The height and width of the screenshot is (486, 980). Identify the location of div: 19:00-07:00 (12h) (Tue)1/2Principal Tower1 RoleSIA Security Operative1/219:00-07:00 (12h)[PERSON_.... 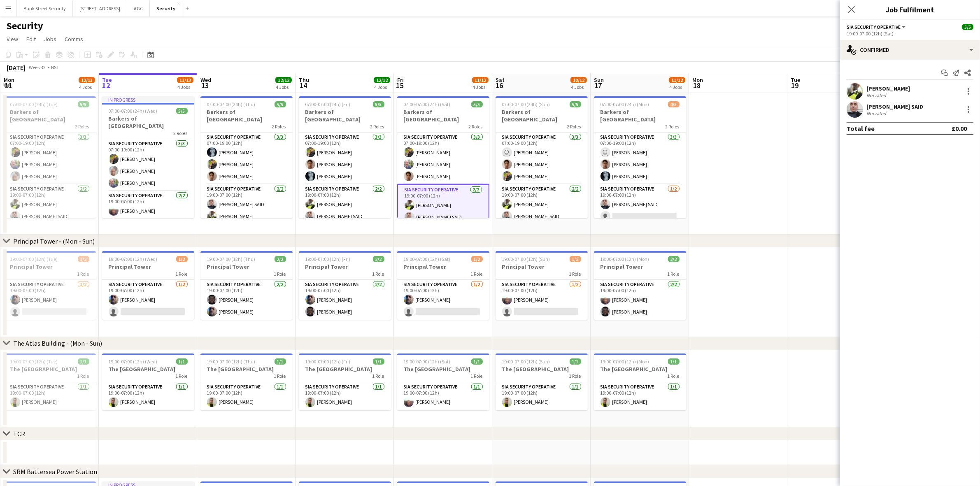
(50, 285).